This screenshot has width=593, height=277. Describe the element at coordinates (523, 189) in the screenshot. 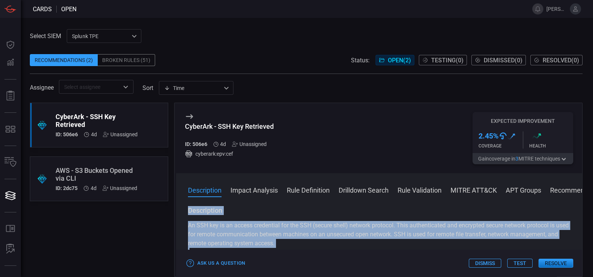

I see `button: APT Groups` at that location.